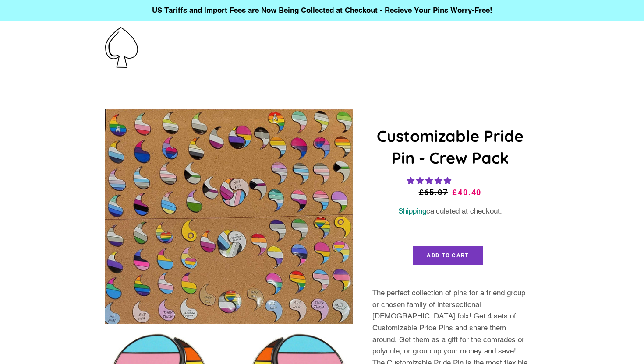 The width and height of the screenshot is (644, 364). What do you see at coordinates (450, 147) in the screenshot?
I see `h1: Customizable Pride Pin - Crew Pack` at bounding box center [450, 147].